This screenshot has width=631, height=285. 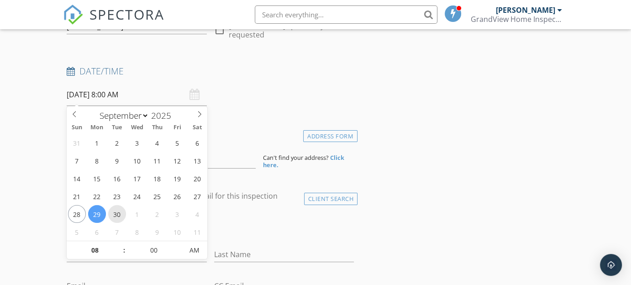 What do you see at coordinates (137, 232) in the screenshot?
I see `span: October 8, 2025` at bounding box center [137, 232].